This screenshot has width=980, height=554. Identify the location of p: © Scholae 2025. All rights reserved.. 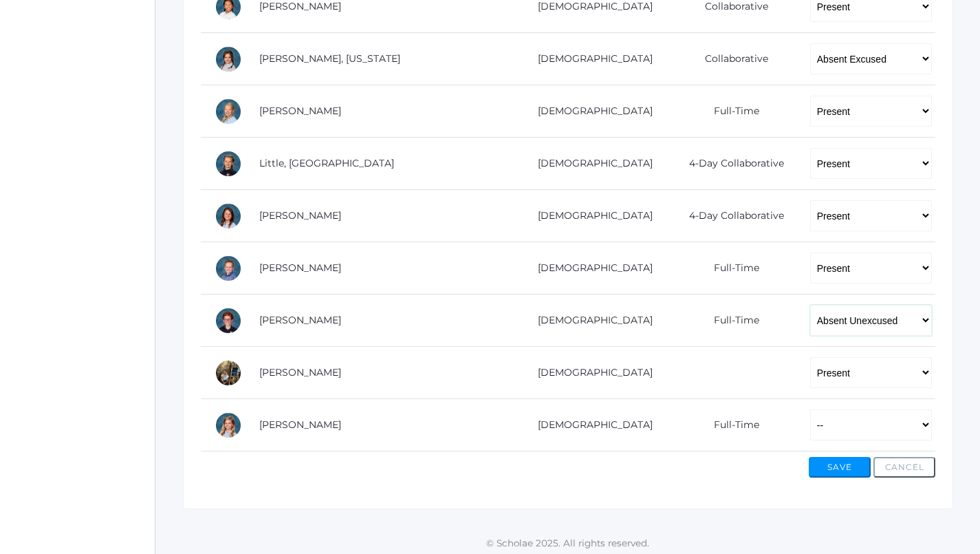
(568, 543).